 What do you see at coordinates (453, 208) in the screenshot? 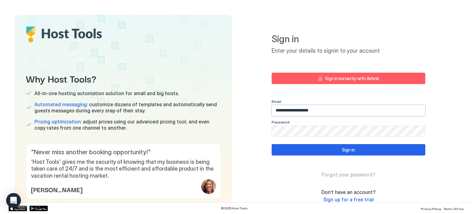
I see `a: Terms Of Use` at bounding box center [453, 208].